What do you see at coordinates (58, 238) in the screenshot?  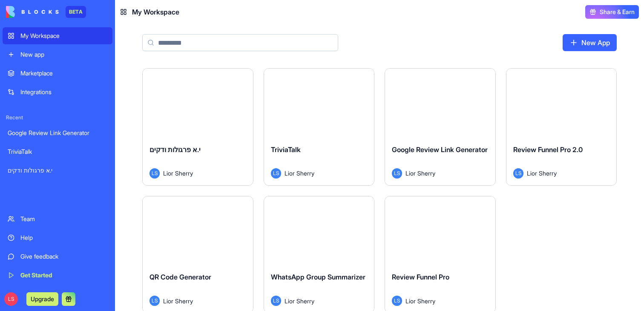 I see `a: Help` at bounding box center [58, 238].